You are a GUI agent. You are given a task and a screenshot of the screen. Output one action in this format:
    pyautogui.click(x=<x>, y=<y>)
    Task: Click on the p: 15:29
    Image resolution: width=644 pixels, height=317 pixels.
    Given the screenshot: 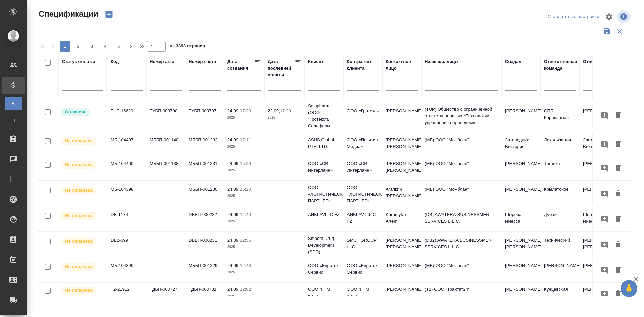 What is the action you would take?
    pyautogui.click(x=245, y=163)
    